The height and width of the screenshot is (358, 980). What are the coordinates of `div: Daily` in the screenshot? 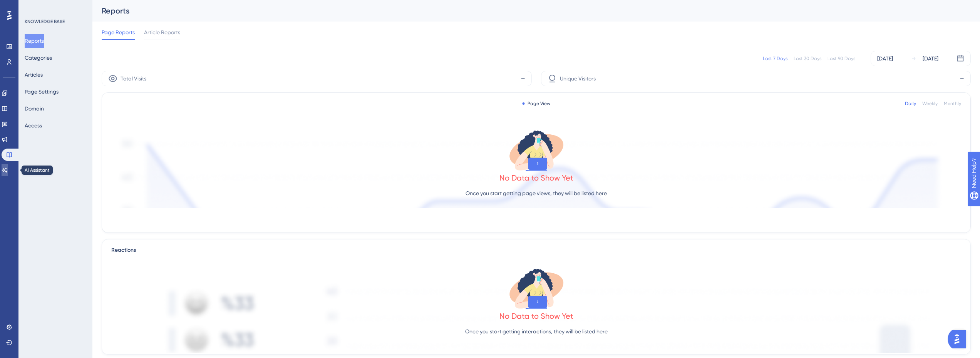 It's located at (910, 104).